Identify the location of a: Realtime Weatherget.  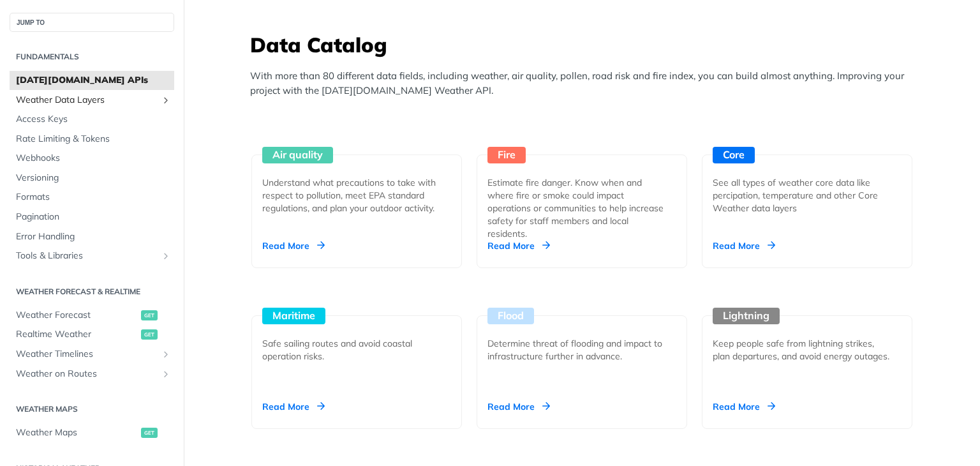
(92, 335).